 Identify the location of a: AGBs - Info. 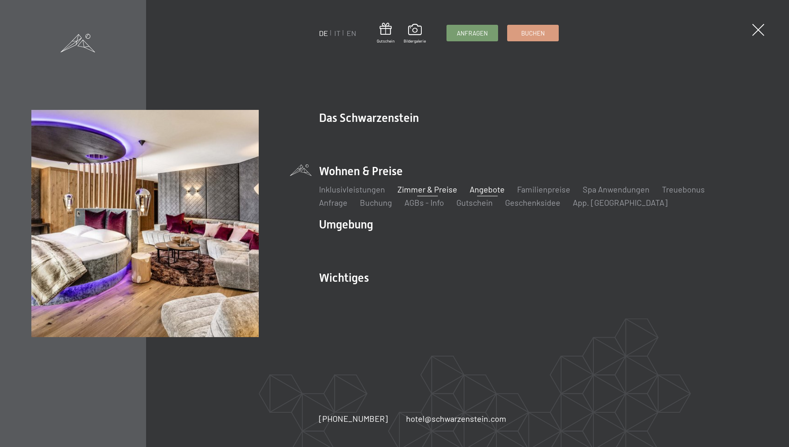
(424, 202).